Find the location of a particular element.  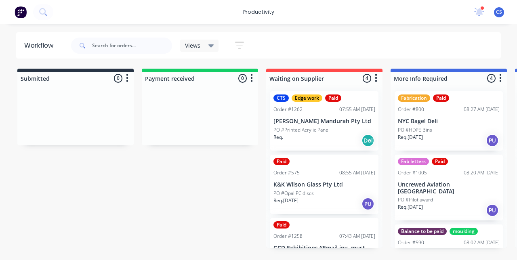

p: K&K Wilson Glass Pty Ltd is located at coordinates (324, 185).